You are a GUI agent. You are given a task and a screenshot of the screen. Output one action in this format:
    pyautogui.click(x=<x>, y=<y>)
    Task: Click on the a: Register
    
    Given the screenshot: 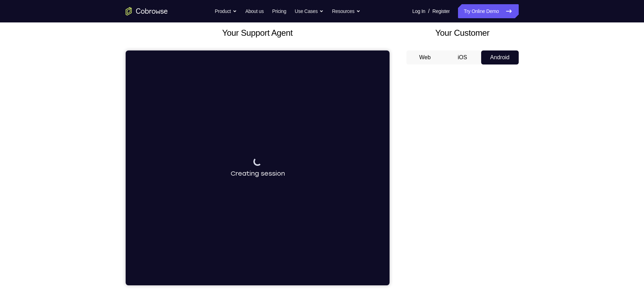 What is the action you would take?
    pyautogui.click(x=441, y=11)
    